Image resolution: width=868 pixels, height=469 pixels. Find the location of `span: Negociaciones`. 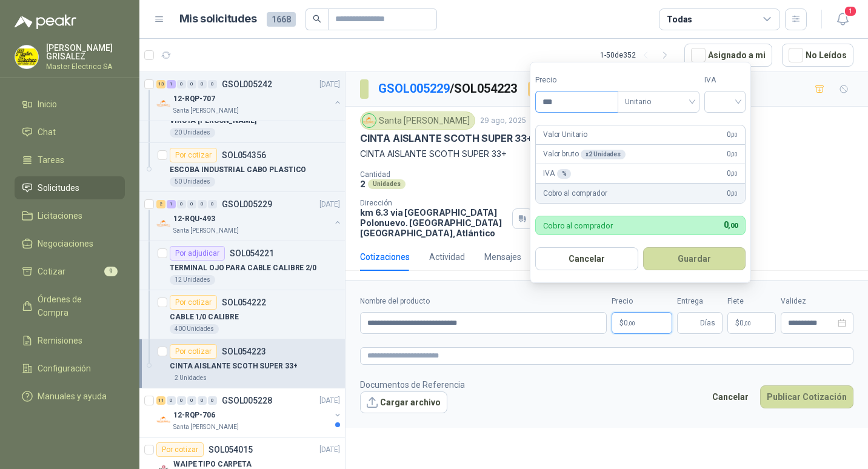

span: Negociaciones is located at coordinates (65, 243).